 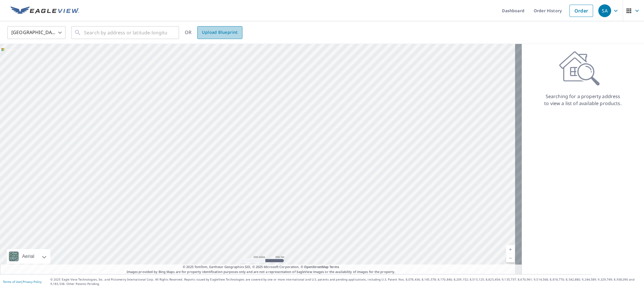 What do you see at coordinates (334, 267) in the screenshot?
I see `a: Terms` at bounding box center [334, 267].